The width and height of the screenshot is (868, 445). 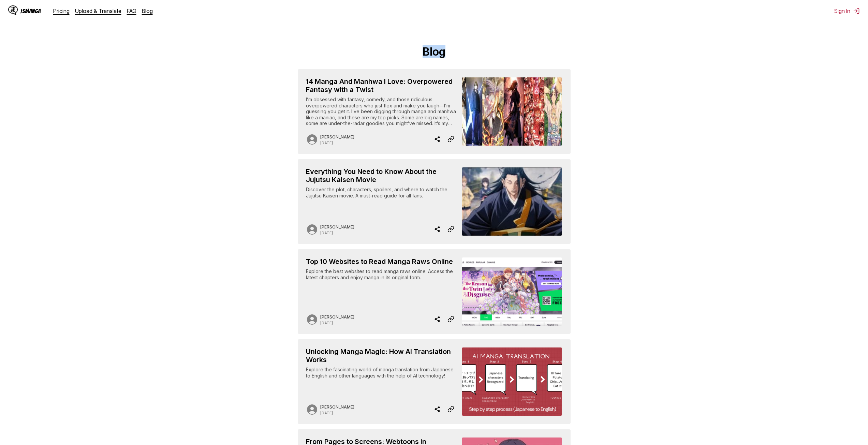 I want to click on h1: Blog, so click(x=434, y=51).